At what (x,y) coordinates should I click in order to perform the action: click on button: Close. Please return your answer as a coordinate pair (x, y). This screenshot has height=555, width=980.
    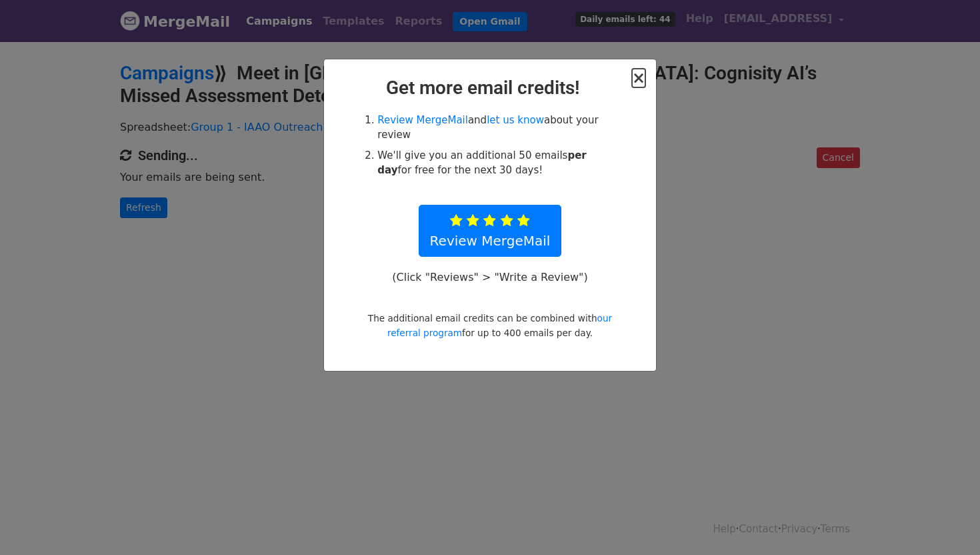
    Looking at the image, I should click on (639, 78).